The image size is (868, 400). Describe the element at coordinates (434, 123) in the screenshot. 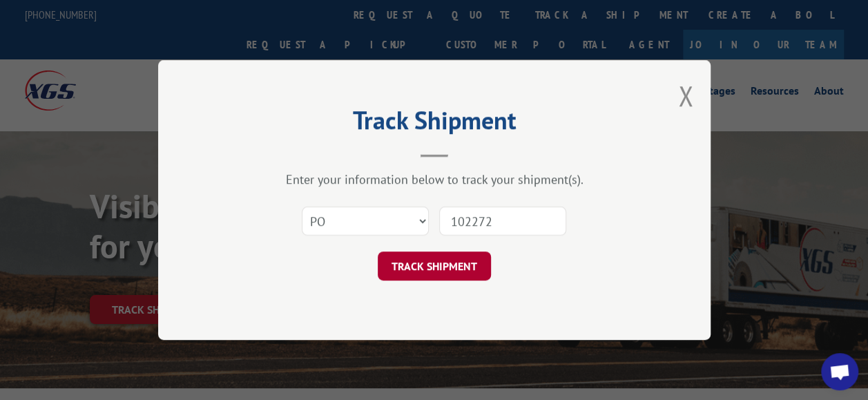

I see `h2: Track Shipment` at that location.